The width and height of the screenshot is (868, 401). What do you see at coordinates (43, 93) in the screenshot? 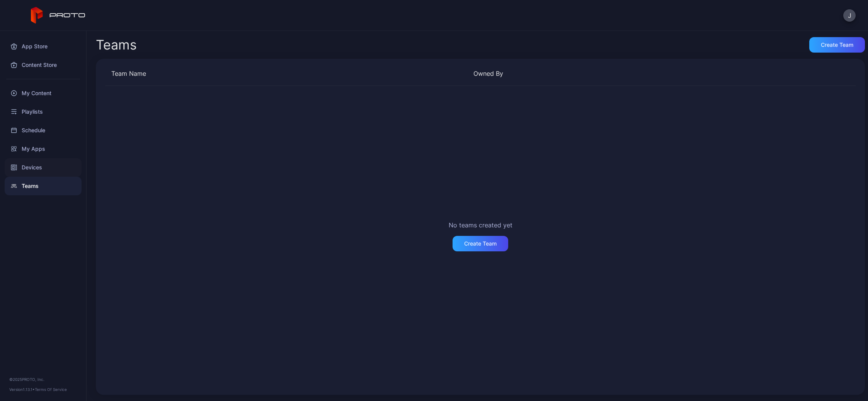
I see `div: My Content` at bounding box center [43, 93].